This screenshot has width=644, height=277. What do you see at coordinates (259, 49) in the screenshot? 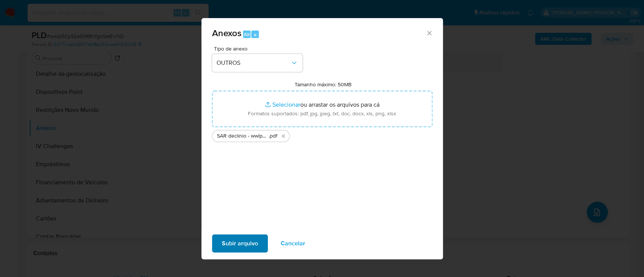
I see `span: Tipo de anexo` at bounding box center [259, 49].